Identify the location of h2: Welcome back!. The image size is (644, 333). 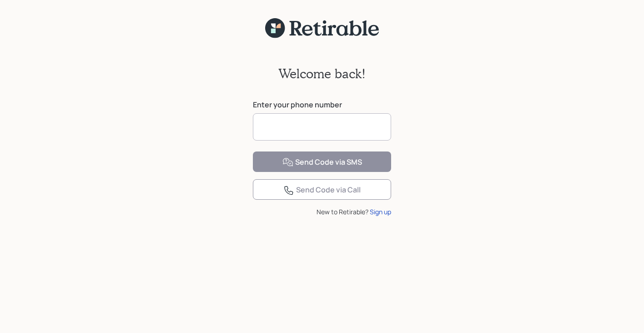
(322, 74).